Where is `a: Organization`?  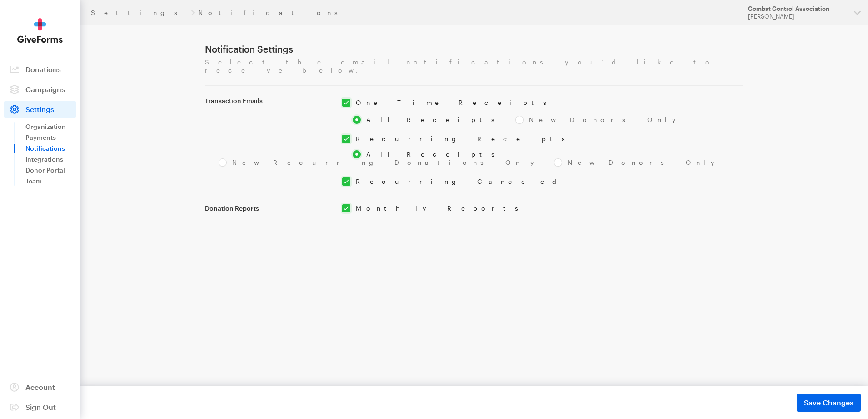
a: Organization is located at coordinates (51, 126).